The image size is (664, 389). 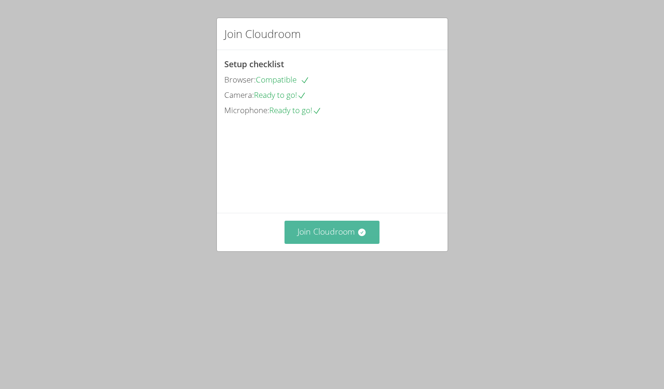 What do you see at coordinates (247, 110) in the screenshot?
I see `span: Microphone:` at bounding box center [247, 110].